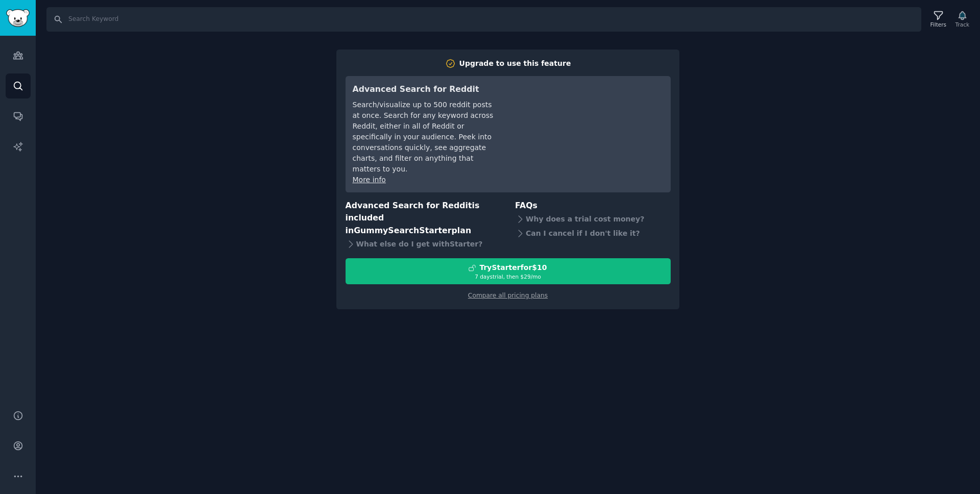 This screenshot has height=494, width=980. I want to click on h3: Advanced Search for Reddit is included in plan, so click(423, 219).